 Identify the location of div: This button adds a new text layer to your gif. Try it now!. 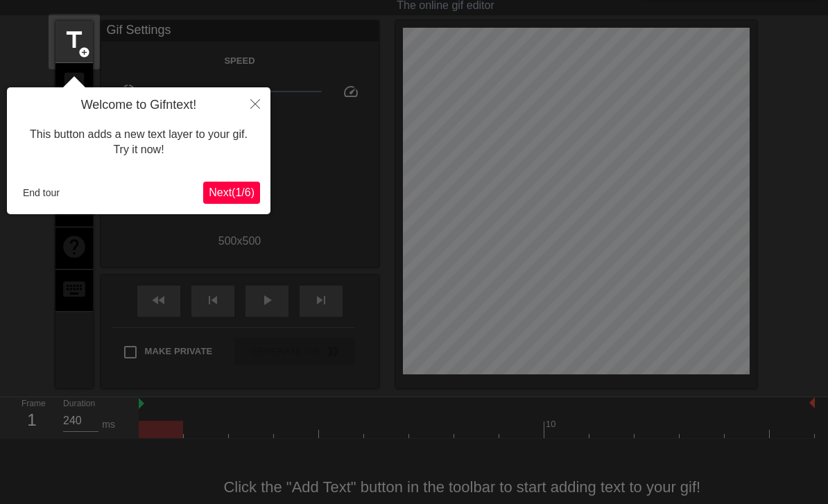
(138, 142).